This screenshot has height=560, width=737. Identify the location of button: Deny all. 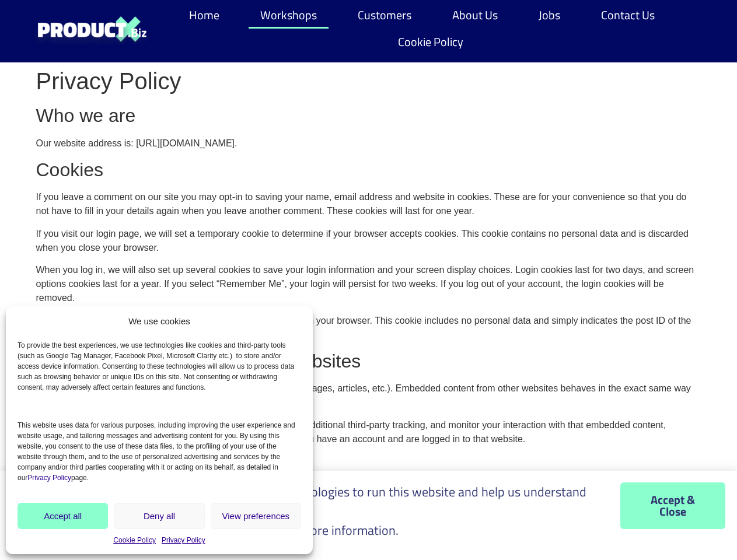
(159, 516).